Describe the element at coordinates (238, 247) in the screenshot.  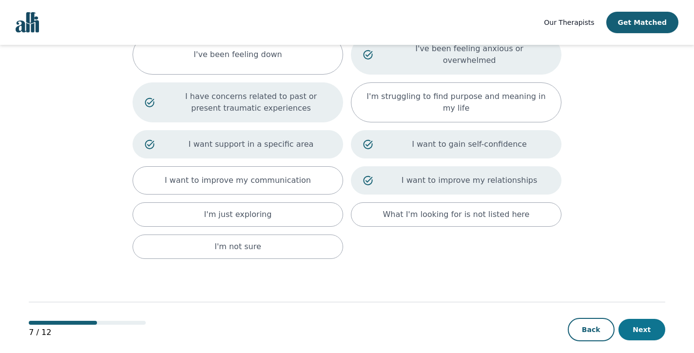
I see `p: I'm not sure` at that location.